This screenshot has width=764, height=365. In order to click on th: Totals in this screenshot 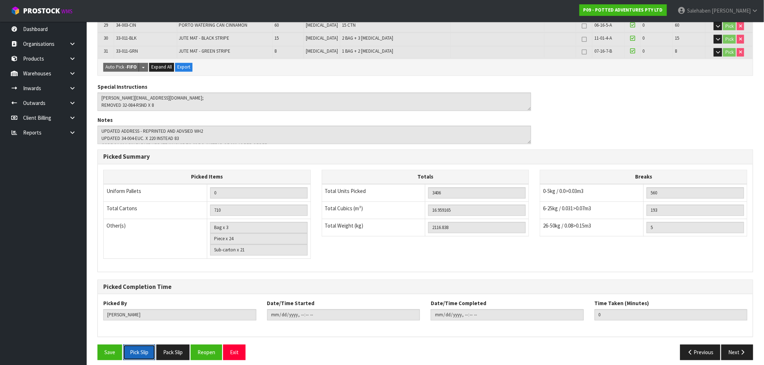, I will do `click(425, 177)`.